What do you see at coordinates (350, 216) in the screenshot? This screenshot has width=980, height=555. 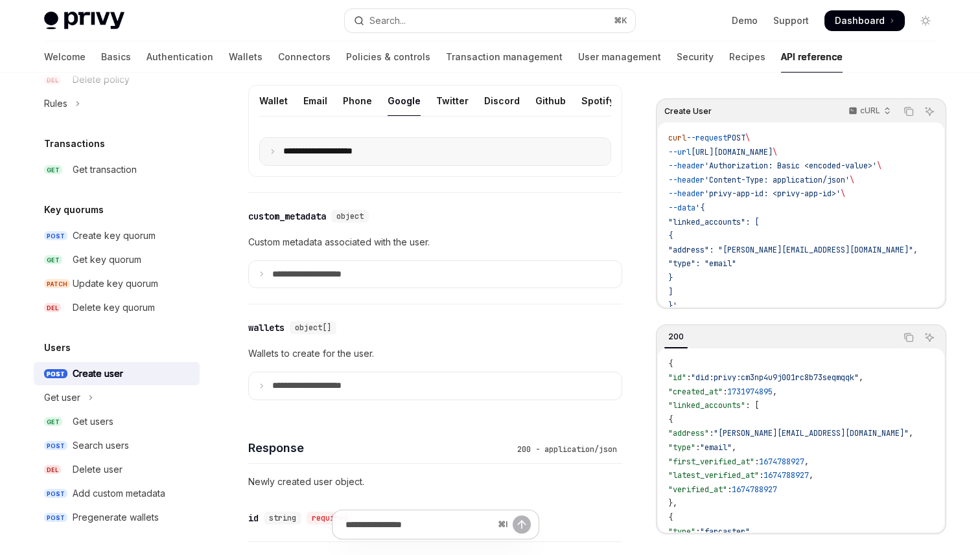 I see `span: object` at bounding box center [350, 216].